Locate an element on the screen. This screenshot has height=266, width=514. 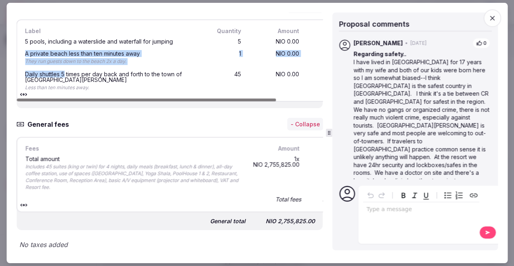
div: No taxes added is located at coordinates (170, 244).